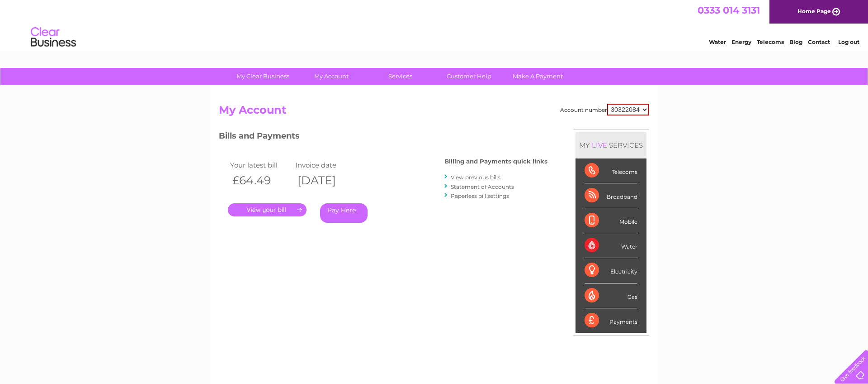 The image size is (868, 384). What do you see at coordinates (611, 245) in the screenshot?
I see `div: Water` at bounding box center [611, 245].